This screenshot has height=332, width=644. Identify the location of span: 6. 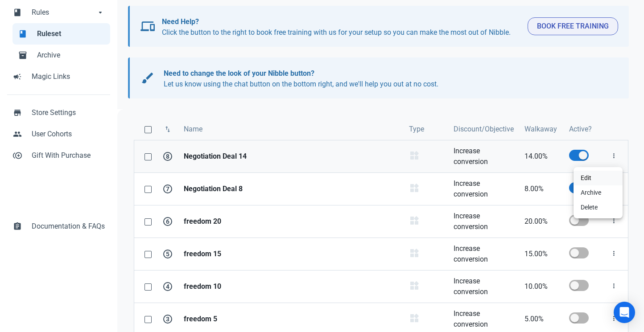
(168, 222).